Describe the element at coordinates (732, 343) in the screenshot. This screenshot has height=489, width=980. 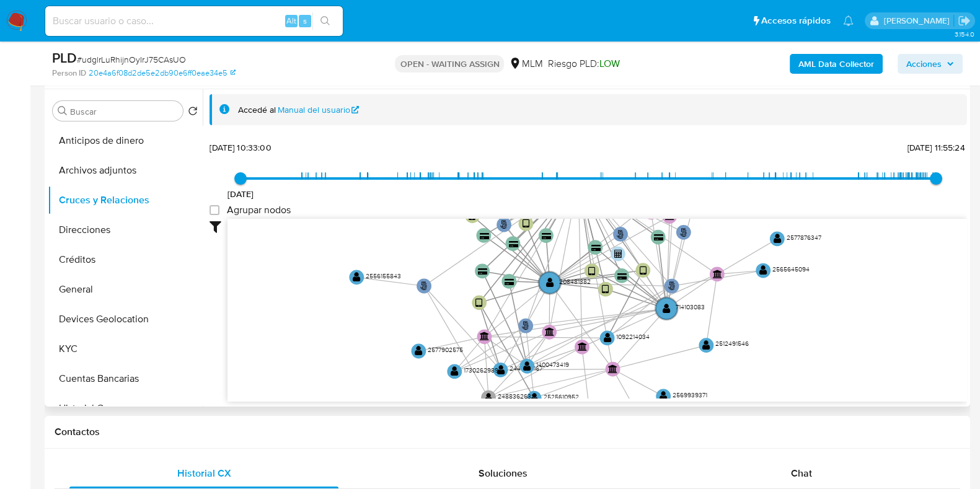
I see `text: 2512491546` at that location.